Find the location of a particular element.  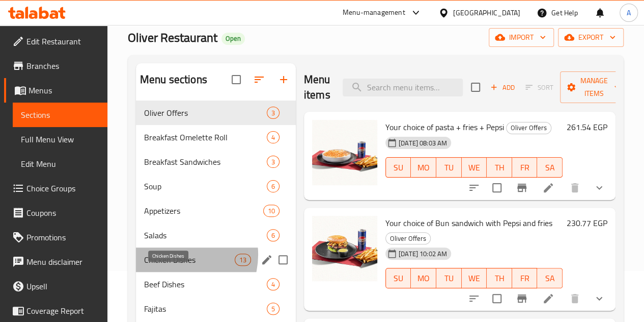

img: Your choice of pasta + fries + Pepsi is located at coordinates (345, 152).